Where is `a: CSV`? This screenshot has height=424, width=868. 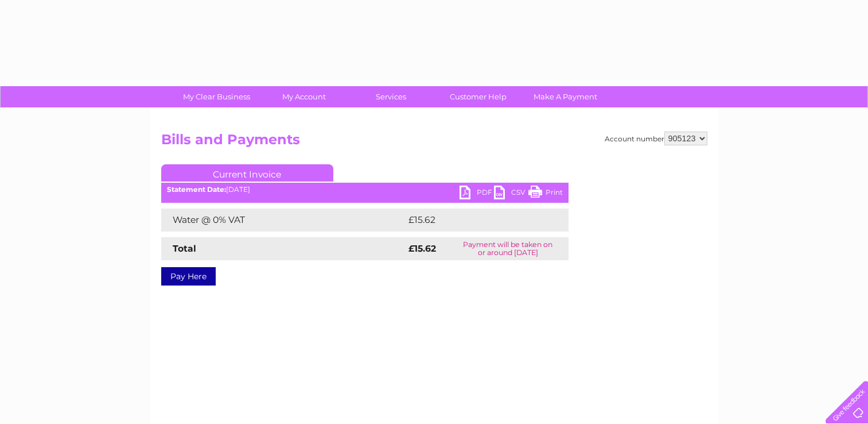 a: CSV is located at coordinates (511, 193).